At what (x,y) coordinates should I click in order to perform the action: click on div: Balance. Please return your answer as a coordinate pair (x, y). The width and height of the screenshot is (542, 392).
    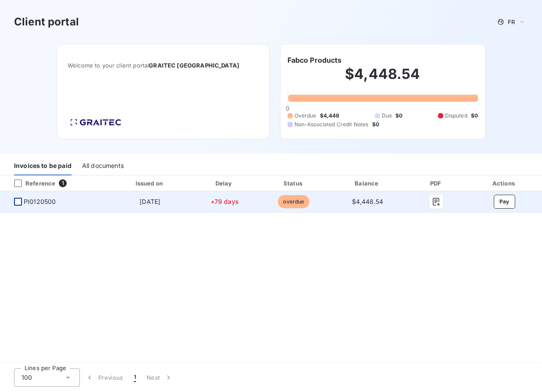
    Looking at the image, I should click on (368, 183).